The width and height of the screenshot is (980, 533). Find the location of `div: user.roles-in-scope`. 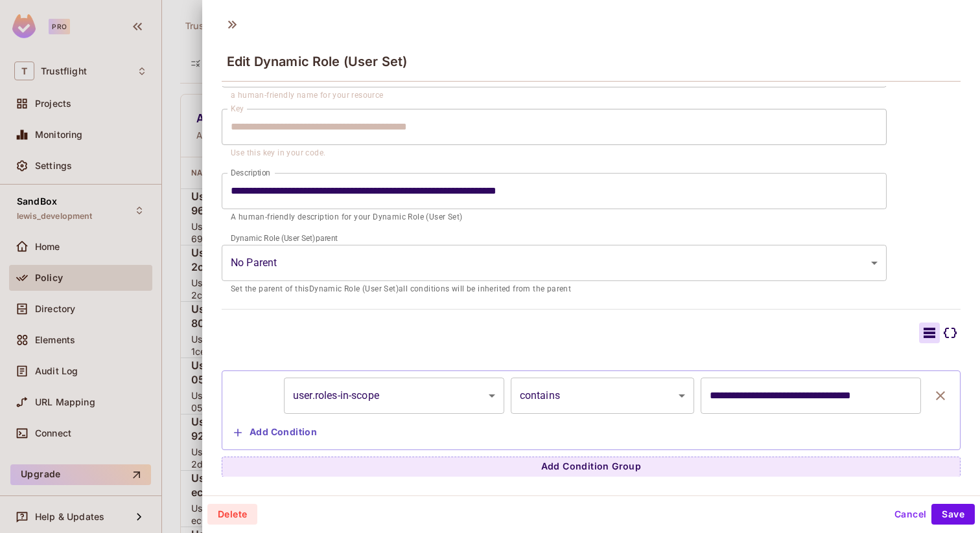

div: user.roles-in-scope is located at coordinates (394, 396).